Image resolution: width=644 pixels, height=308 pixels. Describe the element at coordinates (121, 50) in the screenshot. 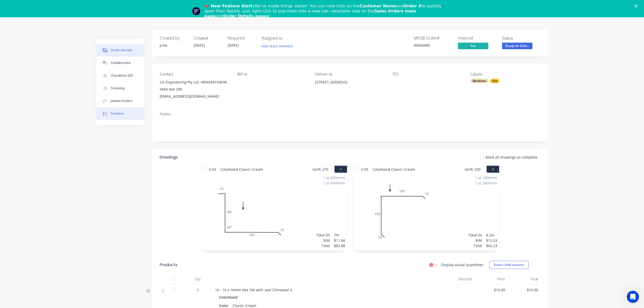

I see `div: Order details` at that location.